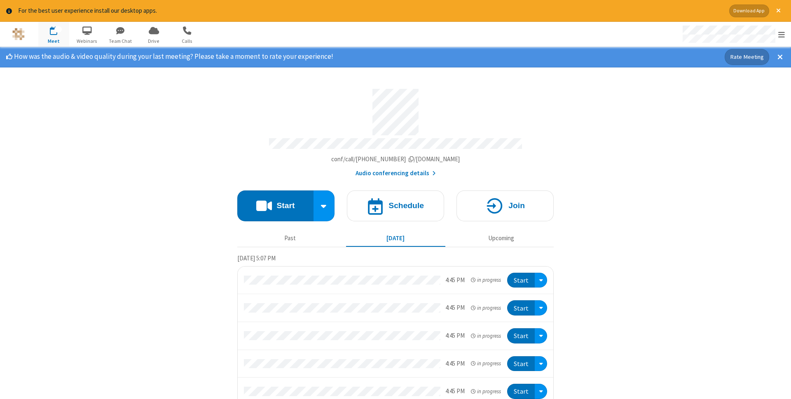 Image resolution: width=791 pixels, height=399 pixels. I want to click on span: Drive, so click(154, 41).